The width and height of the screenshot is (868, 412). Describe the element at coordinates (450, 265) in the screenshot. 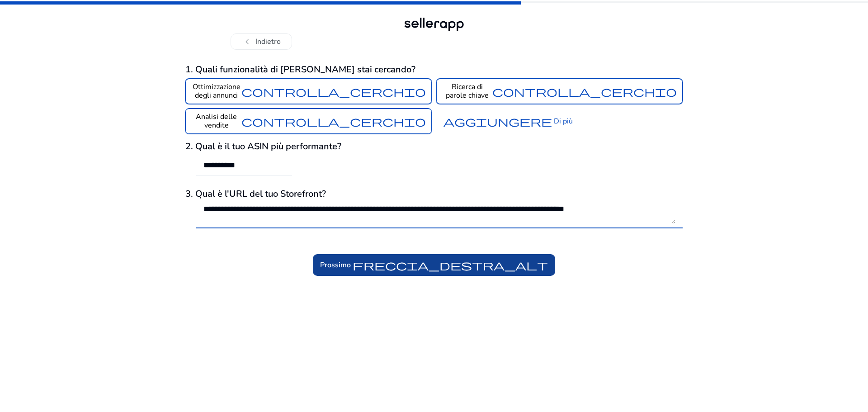

I see `font: freccia_destra_alt` at that location.